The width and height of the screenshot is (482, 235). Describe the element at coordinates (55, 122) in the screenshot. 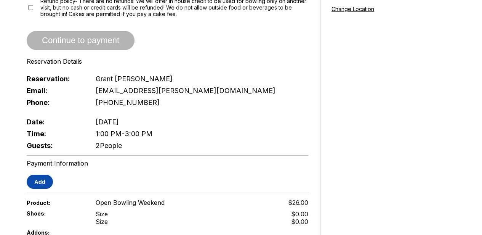

I see `span: Date:` at that location.